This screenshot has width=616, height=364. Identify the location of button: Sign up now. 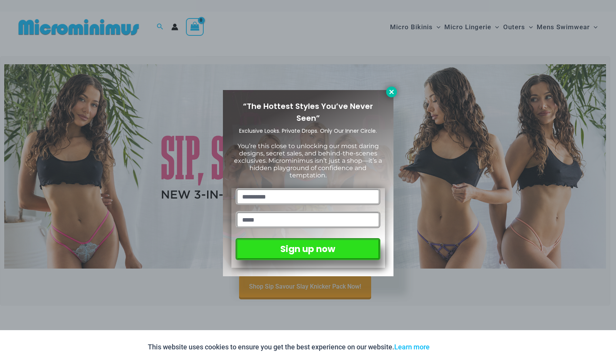
(308, 249).